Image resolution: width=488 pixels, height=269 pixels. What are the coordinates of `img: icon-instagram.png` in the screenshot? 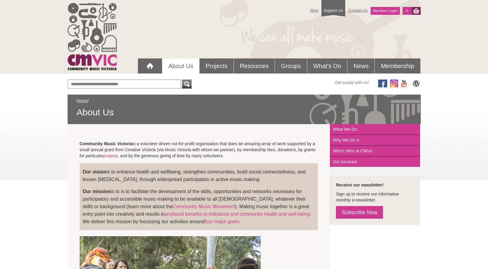 It's located at (394, 84).